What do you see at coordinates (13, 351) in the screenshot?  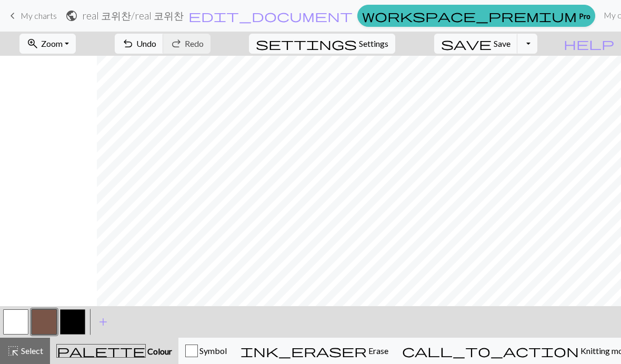 I see `span: highlight_alt` at bounding box center [13, 351].